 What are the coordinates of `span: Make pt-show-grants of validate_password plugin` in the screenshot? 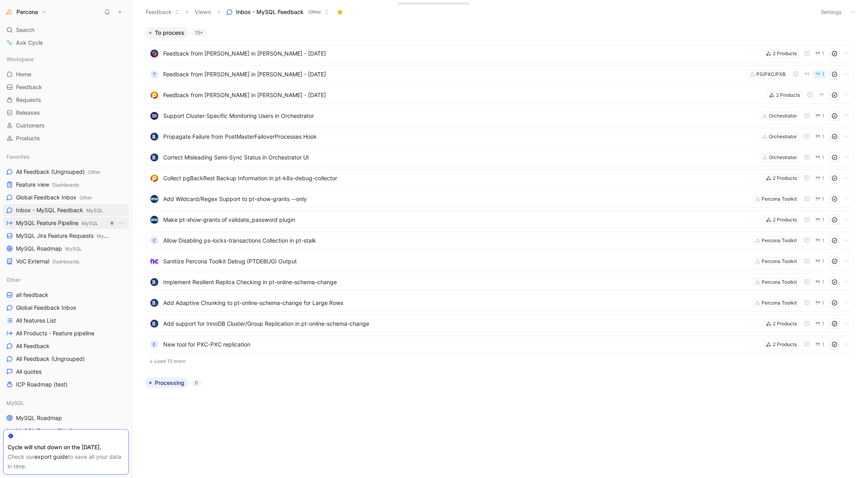 It's located at (462, 220).